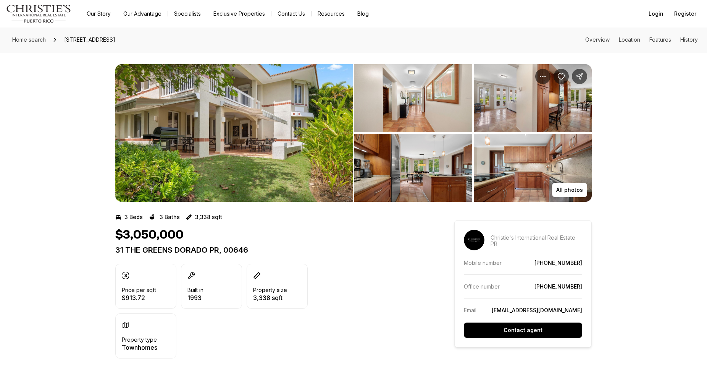 The height and width of the screenshot is (365, 707). Describe the element at coordinates (331, 14) in the screenshot. I see `a: Resources` at that location.